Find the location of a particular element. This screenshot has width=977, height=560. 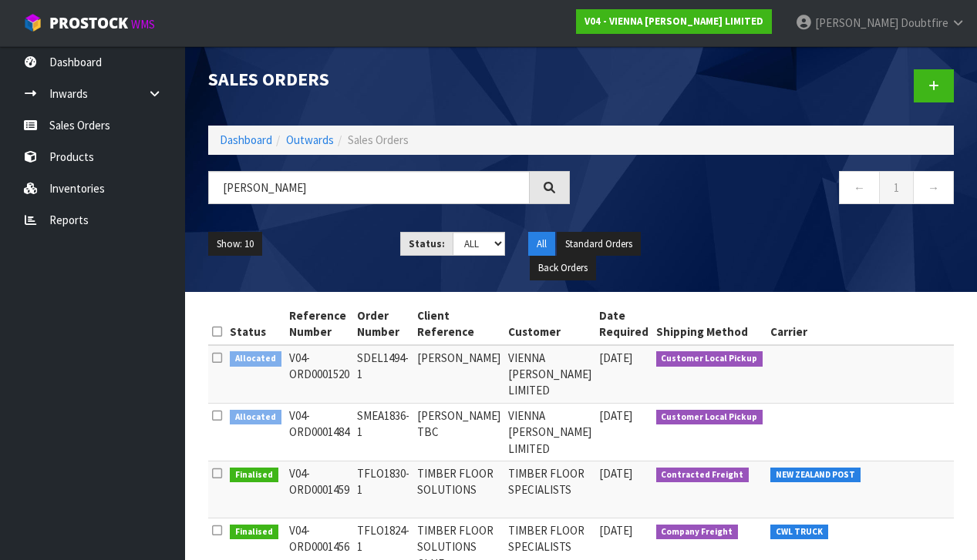

th: Status is located at coordinates (256, 324).